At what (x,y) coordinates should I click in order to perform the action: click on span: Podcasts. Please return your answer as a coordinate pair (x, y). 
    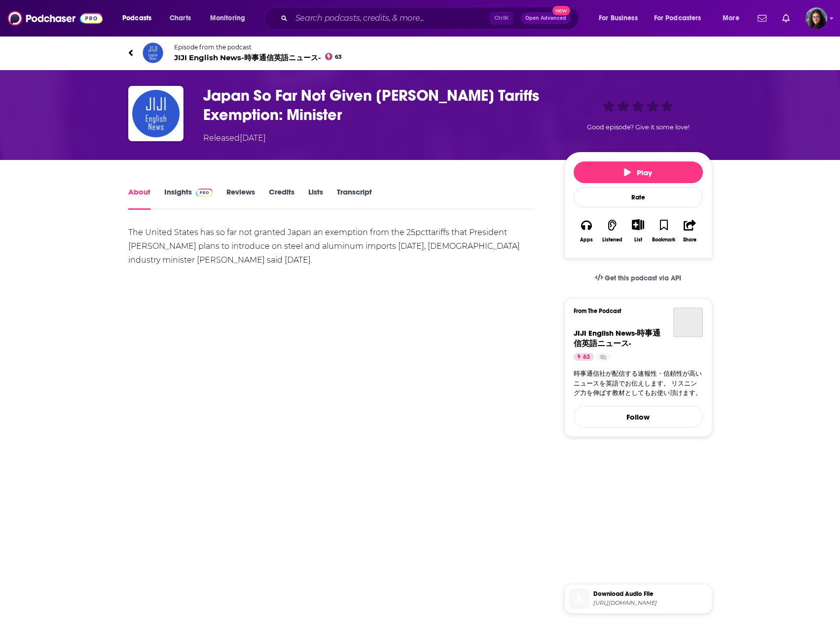
    Looking at the image, I should click on (136, 18).